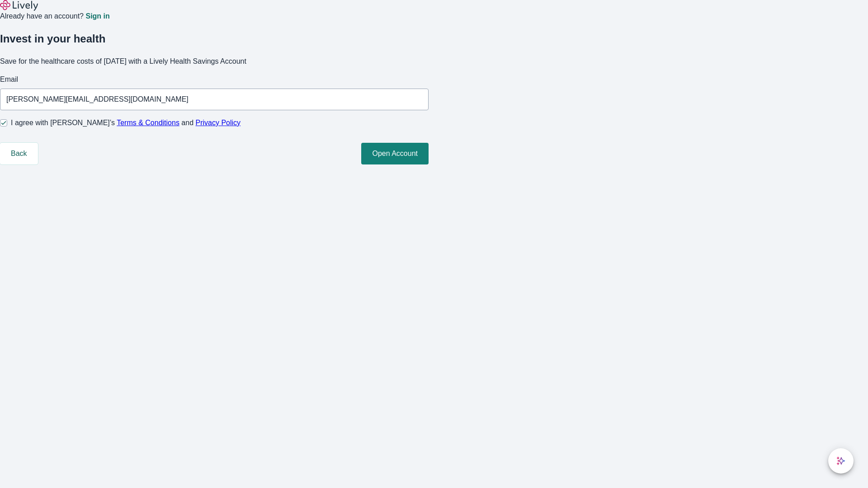 This screenshot has height=488, width=868. I want to click on button: Open Account, so click(394, 153).